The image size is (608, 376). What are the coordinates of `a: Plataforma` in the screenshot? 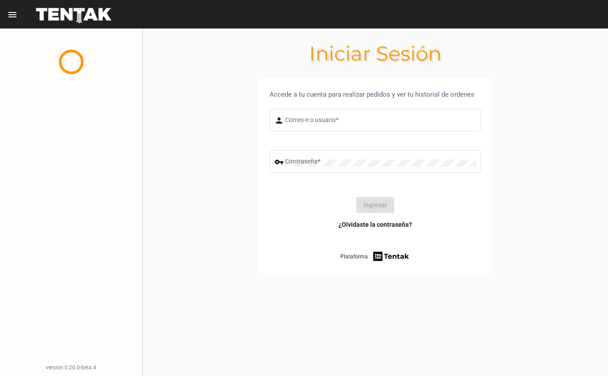 It's located at (375, 256).